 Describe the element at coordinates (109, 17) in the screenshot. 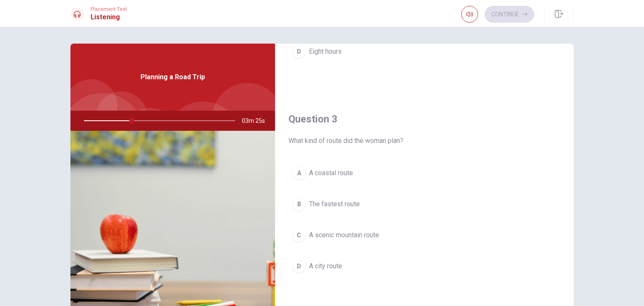

I see `h1: Listening` at that location.